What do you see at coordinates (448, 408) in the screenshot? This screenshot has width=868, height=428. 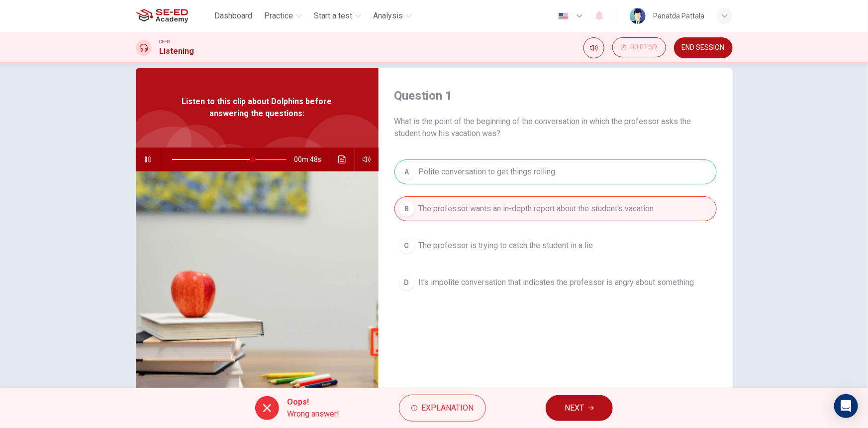 I see `span: Explanation` at bounding box center [448, 408].